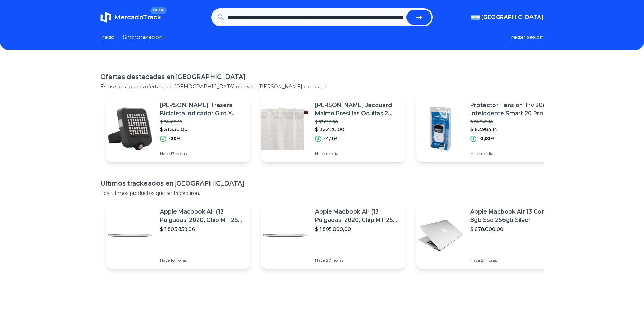  What do you see at coordinates (322, 193) in the screenshot?
I see `p: Los ultimos productos que se trackearon.` at bounding box center [322, 193].